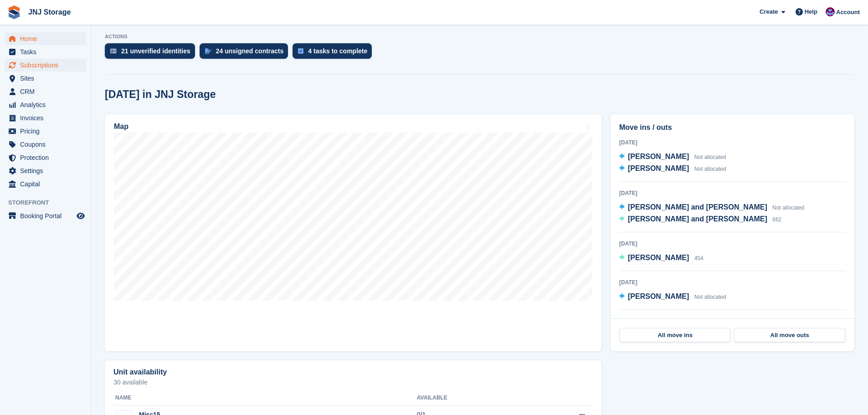 This screenshot has height=415, width=868. I want to click on span: Subscriptions, so click(47, 65).